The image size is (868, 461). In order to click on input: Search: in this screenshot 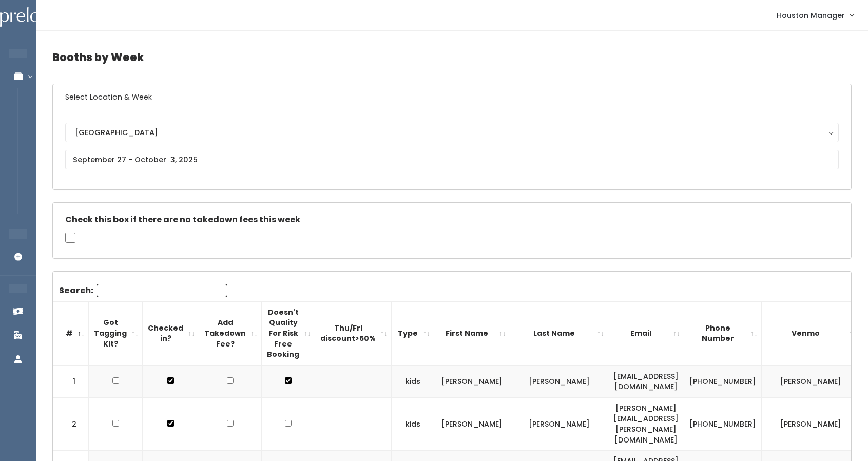, I will do `click(162, 290)`.